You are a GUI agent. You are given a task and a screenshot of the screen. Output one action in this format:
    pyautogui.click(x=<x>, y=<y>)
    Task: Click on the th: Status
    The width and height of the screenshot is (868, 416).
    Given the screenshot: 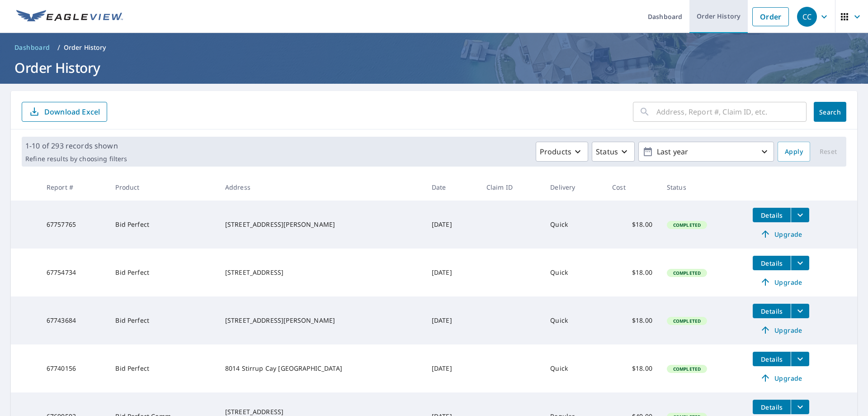 What is the action you would take?
    pyautogui.click(x=703, y=187)
    